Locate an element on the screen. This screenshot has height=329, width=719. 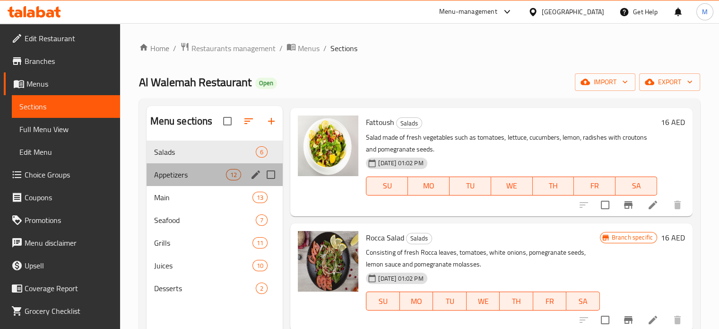
div: Desserts is located at coordinates (205, 288).